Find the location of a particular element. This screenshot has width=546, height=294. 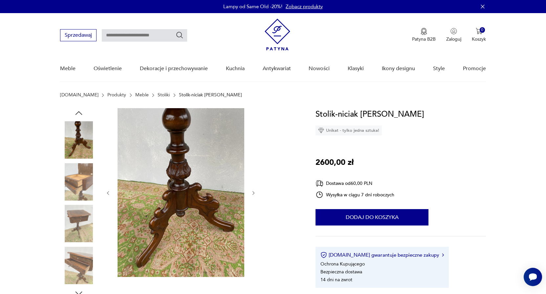

a: Style is located at coordinates (439, 69).